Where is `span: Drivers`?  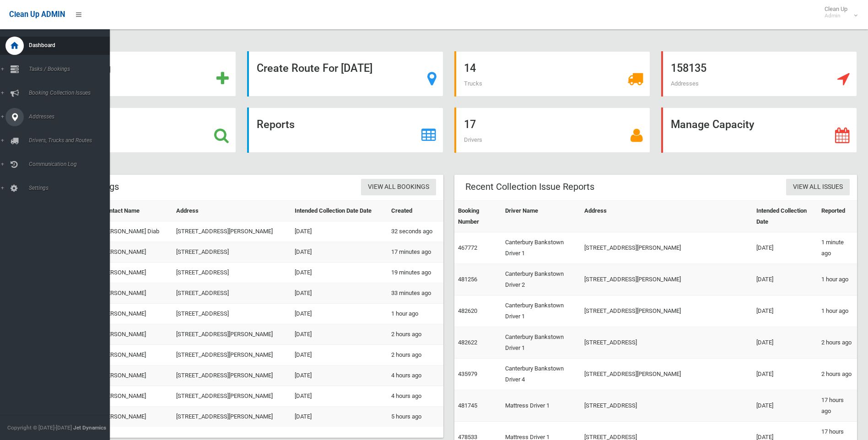
span: Drivers is located at coordinates (473, 140).